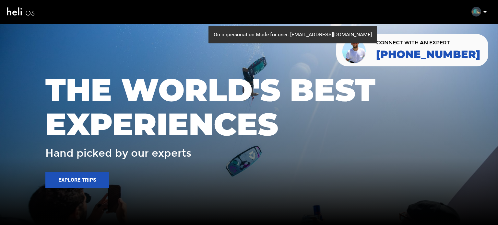 The width and height of the screenshot is (498, 225). What do you see at coordinates (476, 12) in the screenshot?
I see `img: b23637efa91ec9c75513ddb0051e9433.png` at bounding box center [476, 12].